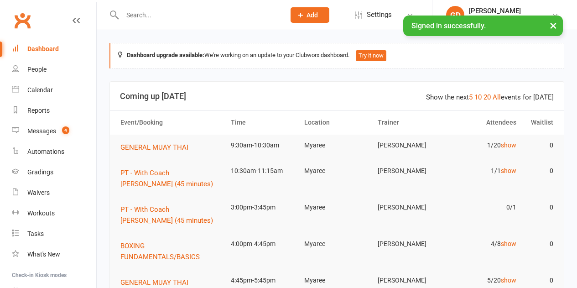 This screenshot has height=288, width=577. What do you see at coordinates (487, 97) in the screenshot?
I see `a: 20` at bounding box center [487, 97].